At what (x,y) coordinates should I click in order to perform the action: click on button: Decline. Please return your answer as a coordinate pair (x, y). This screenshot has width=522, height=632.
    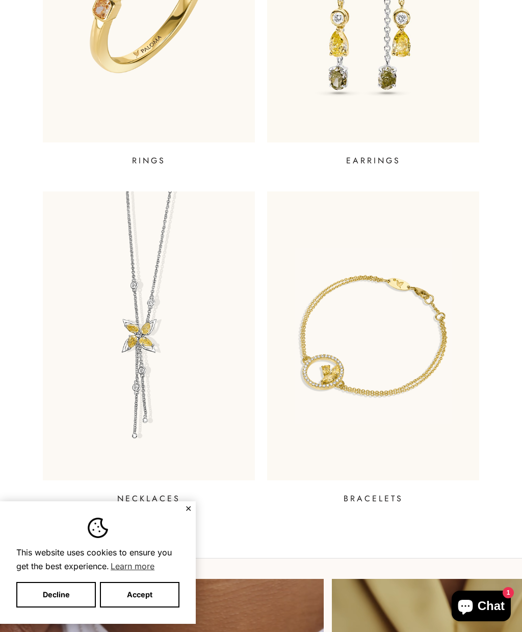
    Looking at the image, I should click on (56, 594).